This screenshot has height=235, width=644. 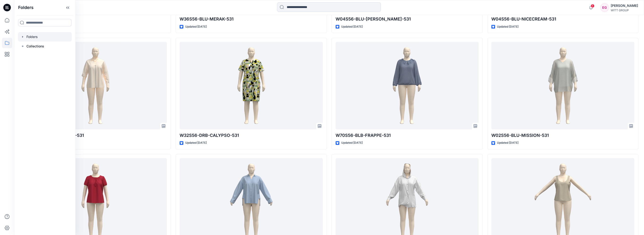 I want to click on p: W32S56-BLU-SAMBASA-531, so click(x=95, y=135).